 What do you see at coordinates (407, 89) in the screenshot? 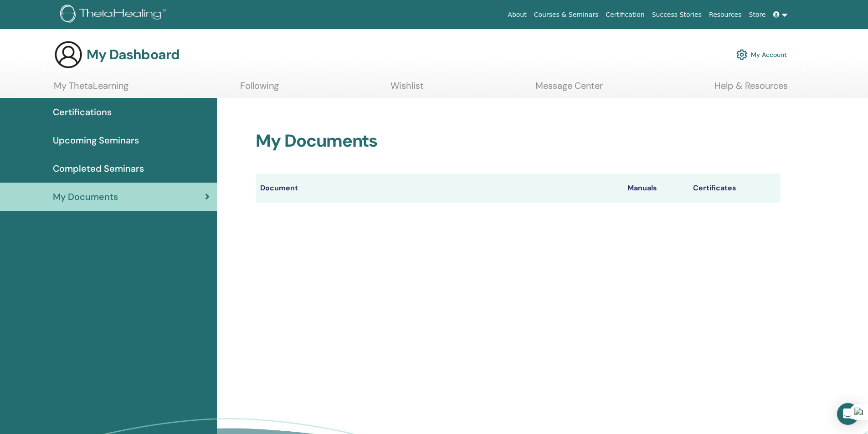
I see `a: Wishlist` at bounding box center [407, 89].